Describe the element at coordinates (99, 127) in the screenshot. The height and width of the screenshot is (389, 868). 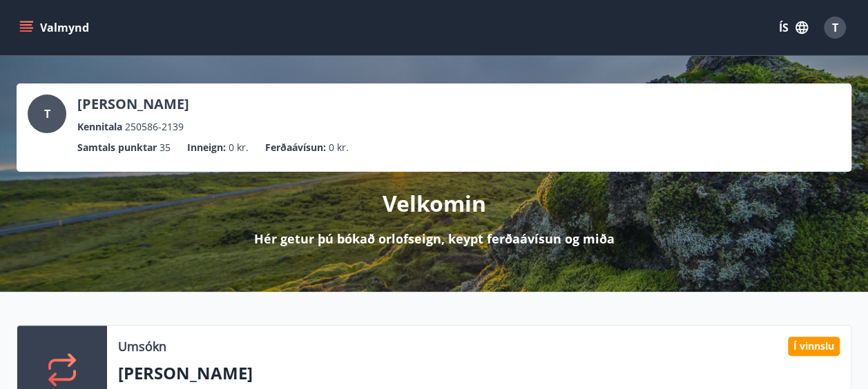
I see `p: Kennitala` at that location.